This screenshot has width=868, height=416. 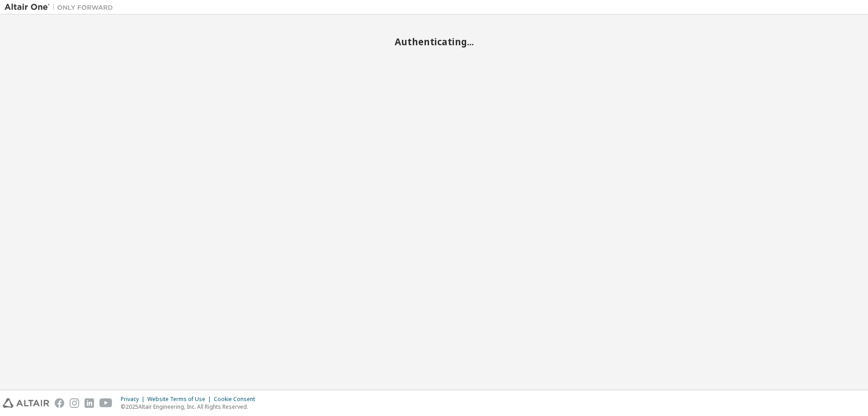 What do you see at coordinates (106, 403) in the screenshot?
I see `img: youtube.svg` at bounding box center [106, 403].